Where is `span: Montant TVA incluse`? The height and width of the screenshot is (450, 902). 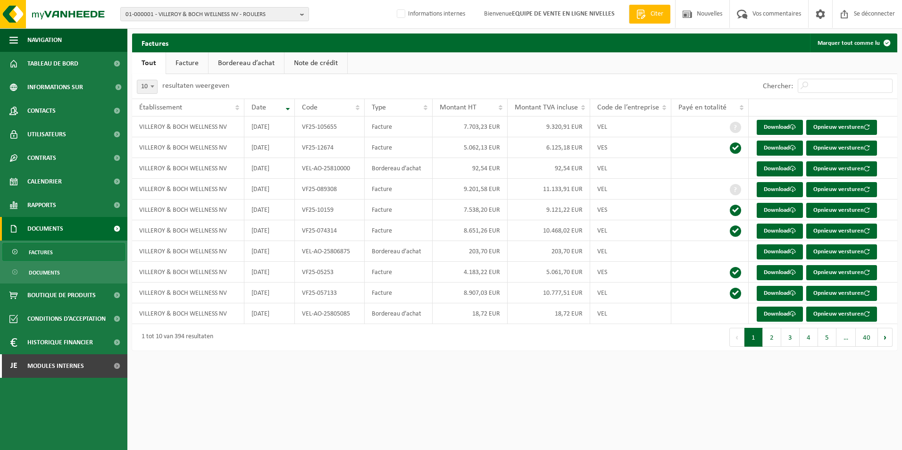 span: Montant TVA incluse is located at coordinates (546, 108).